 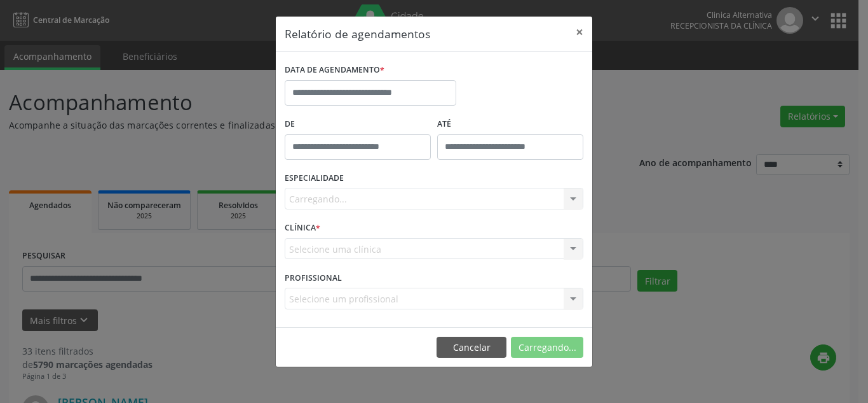 What do you see at coordinates (510, 124) in the screenshot?
I see `label: ATÉ` at bounding box center [510, 124].